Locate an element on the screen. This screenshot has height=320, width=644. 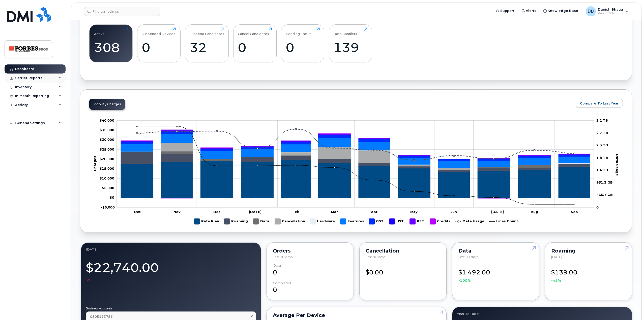
a: Cancel Candidates0 is located at coordinates (254, 43).